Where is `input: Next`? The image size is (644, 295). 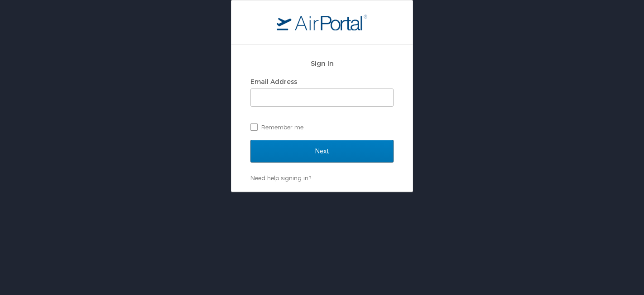 input: Next is located at coordinates (322, 151).